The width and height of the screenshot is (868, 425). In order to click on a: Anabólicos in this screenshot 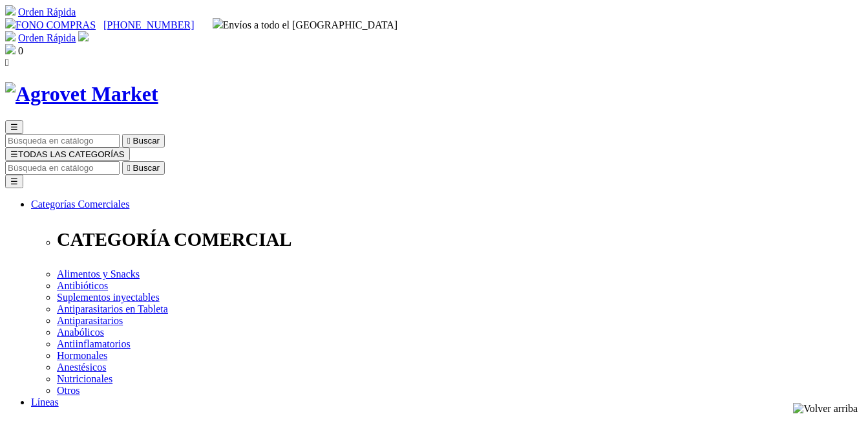, I will do `click(80, 332)`.